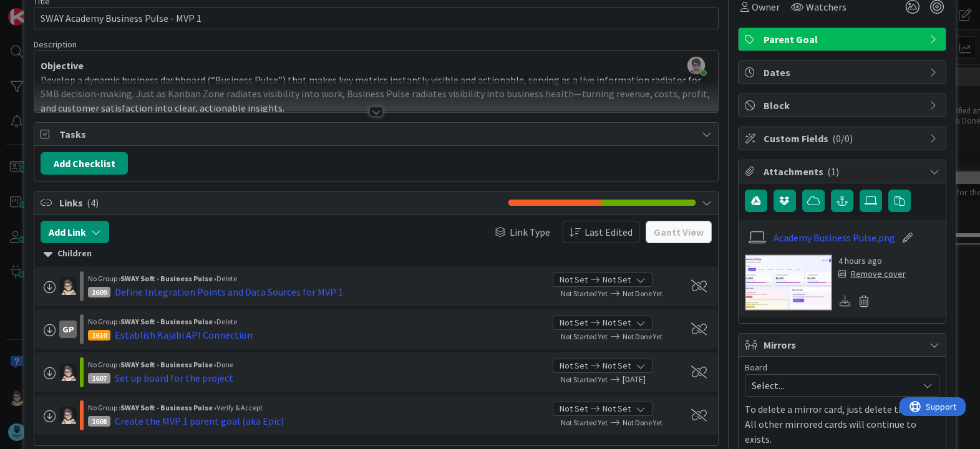  What do you see at coordinates (376, 94) in the screenshot?
I see `span: Develop a dynamic business dashboard (“Business Pulse”) that makes key metrics instantly visible ...` at bounding box center [376, 94].